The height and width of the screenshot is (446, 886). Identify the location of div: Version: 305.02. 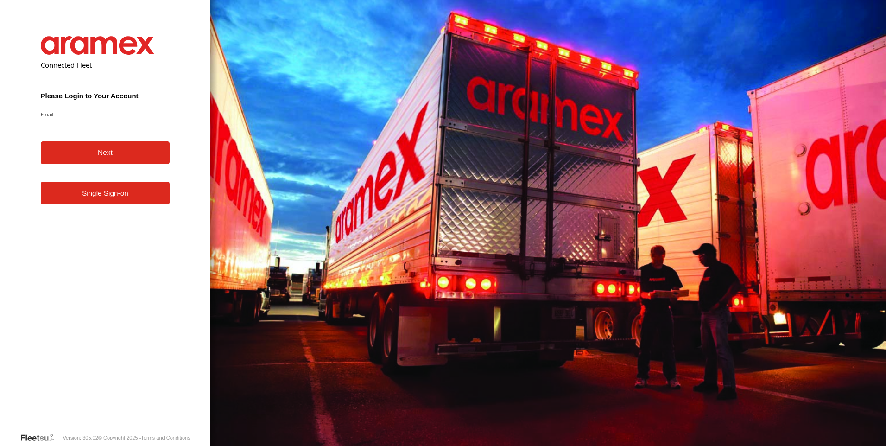
(80, 438).